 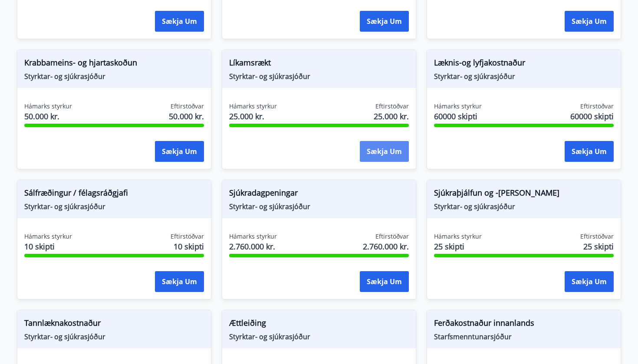 I want to click on span: Ferðakostnaður innanlands, so click(x=523, y=324).